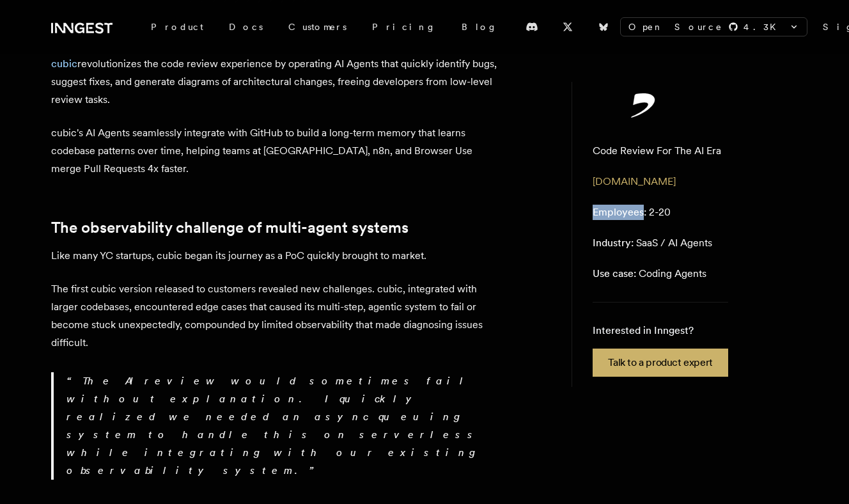 The image size is (849, 504). What do you see at coordinates (660, 363) in the screenshot?
I see `a: Talk to a product expert` at bounding box center [660, 363].